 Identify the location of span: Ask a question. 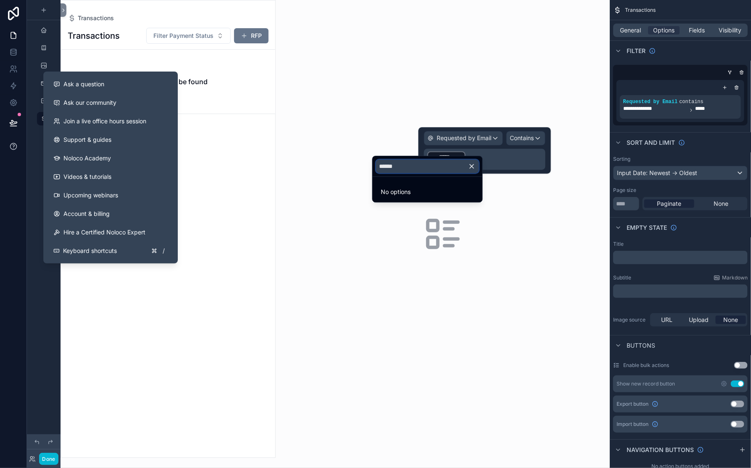
(84, 84).